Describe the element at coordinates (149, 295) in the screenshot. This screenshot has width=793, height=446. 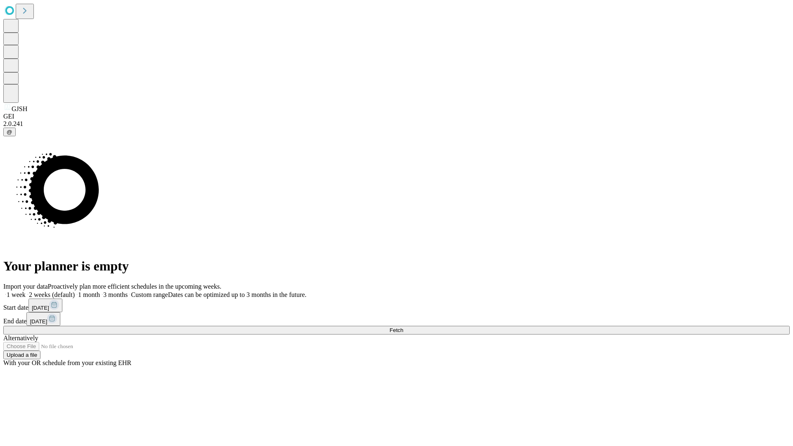
I see `span: Custom range` at that location.